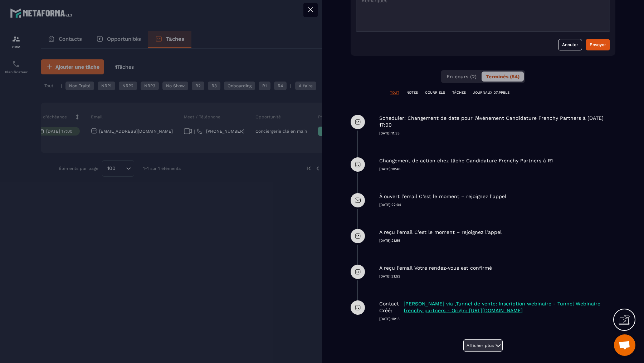  I want to click on span: En cours (2), so click(461, 77).